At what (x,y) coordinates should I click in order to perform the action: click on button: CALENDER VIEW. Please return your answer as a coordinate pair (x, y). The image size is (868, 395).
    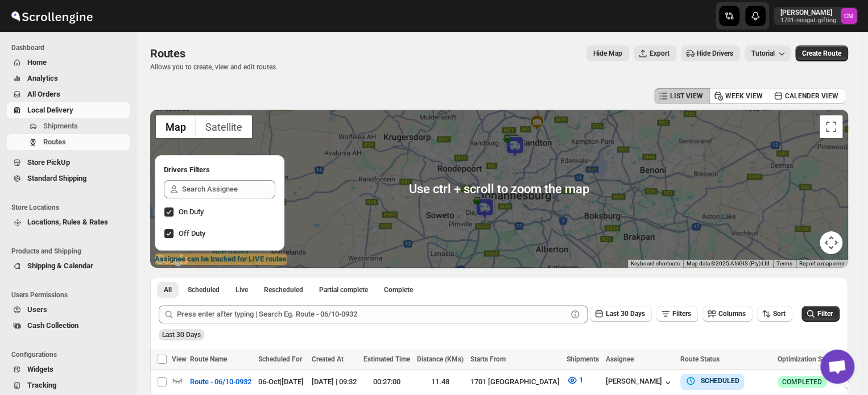
    Looking at the image, I should click on (807, 96).